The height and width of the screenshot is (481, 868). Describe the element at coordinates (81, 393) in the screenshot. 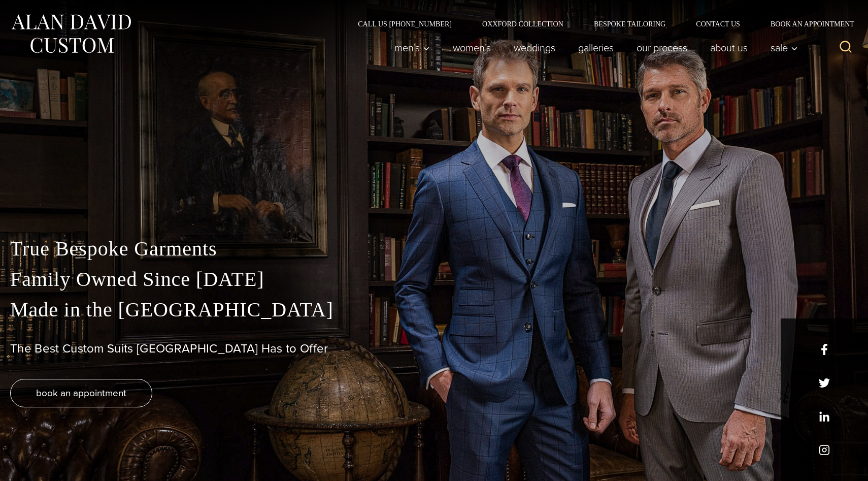

I see `span: book an appointment` at that location.